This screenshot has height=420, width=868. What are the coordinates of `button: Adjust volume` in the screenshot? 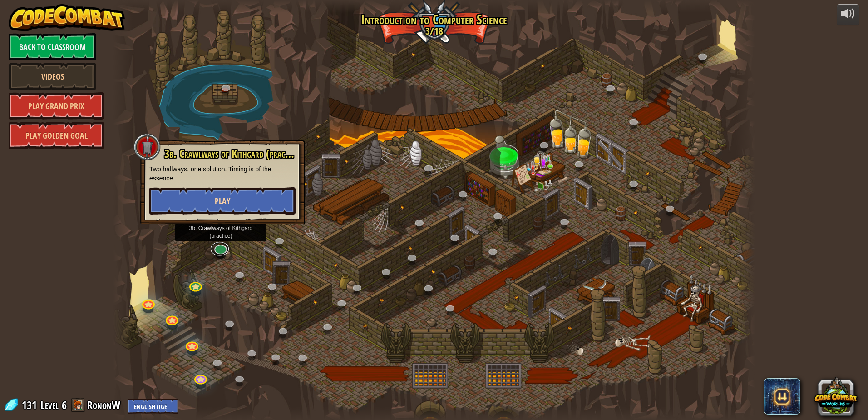 It's located at (848, 14).